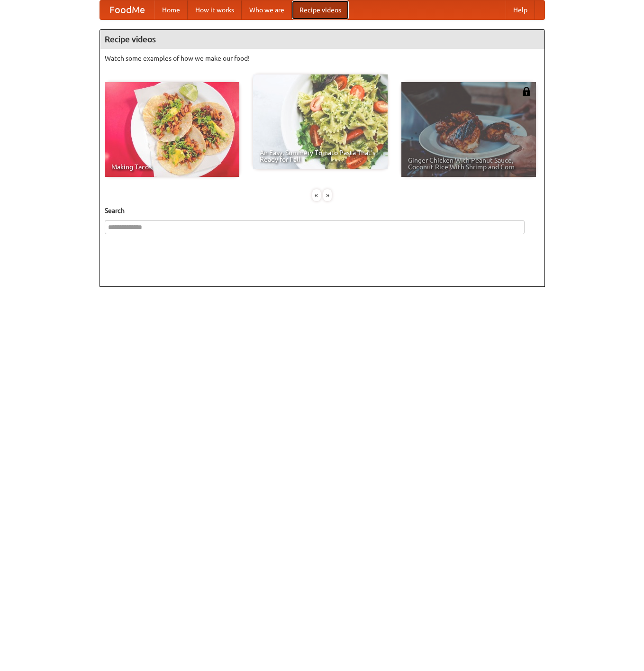 Image resolution: width=644 pixels, height=671 pixels. What do you see at coordinates (215, 10) in the screenshot?
I see `a: How it works` at bounding box center [215, 10].